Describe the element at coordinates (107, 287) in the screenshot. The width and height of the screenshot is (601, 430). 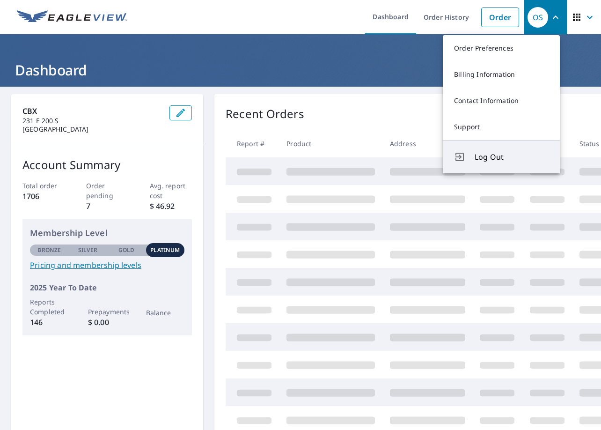
I see `p: 2025 Year To Date` at that location.